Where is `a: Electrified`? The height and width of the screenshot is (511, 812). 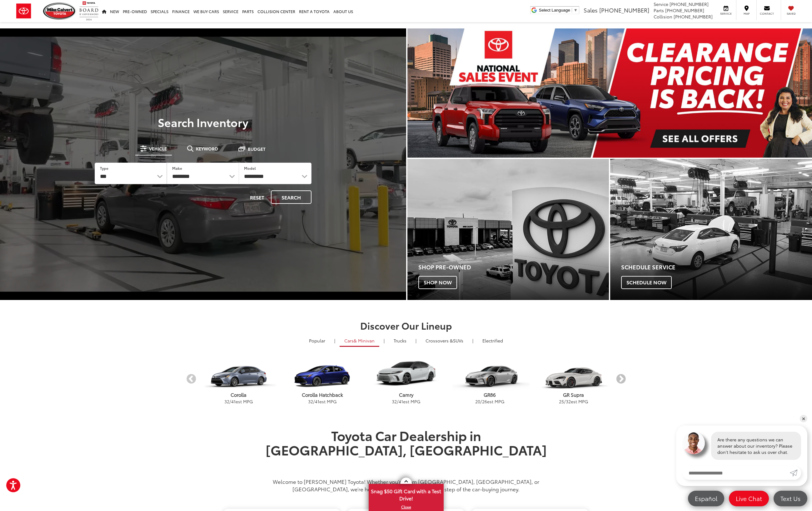
a: Electrified is located at coordinates (493, 341).